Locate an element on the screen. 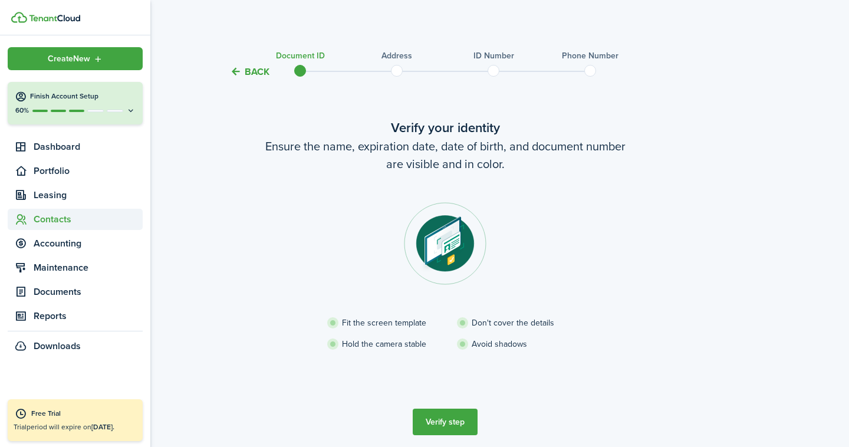  button: Back is located at coordinates (249, 71).